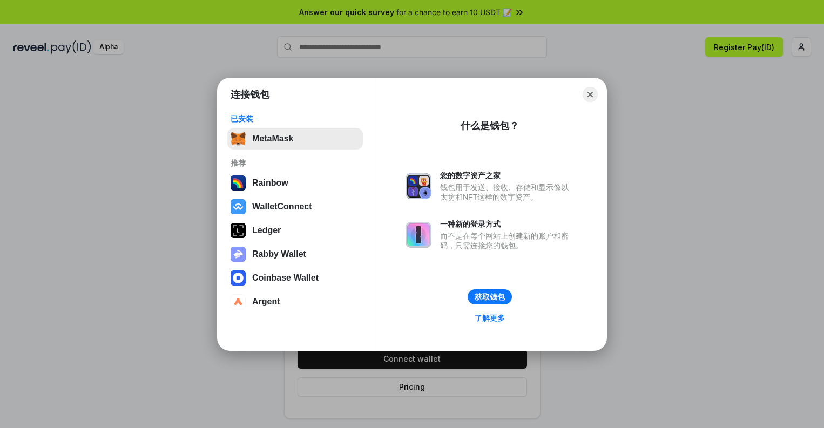 The width and height of the screenshot is (824, 428). I want to click on button: Rainbow, so click(295, 183).